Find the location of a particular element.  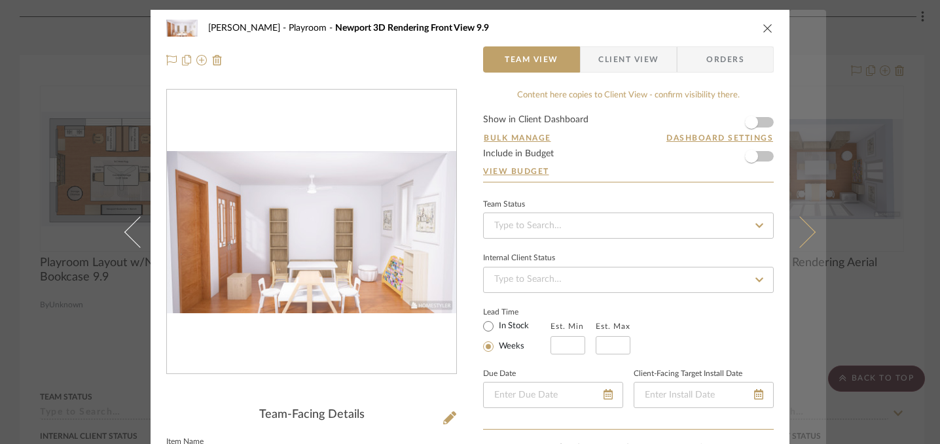

span: Client View is located at coordinates (628, 60).